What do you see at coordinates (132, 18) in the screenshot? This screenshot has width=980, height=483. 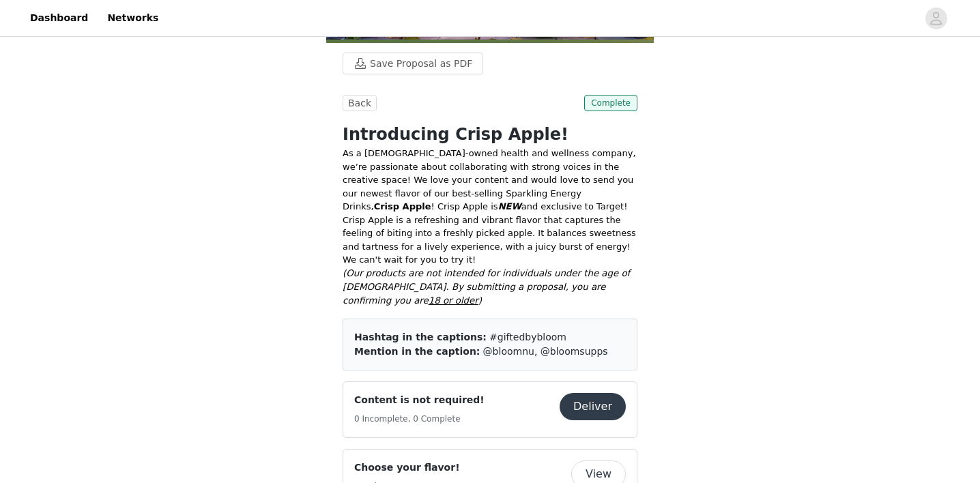 I see `a: Networks` at bounding box center [132, 18].